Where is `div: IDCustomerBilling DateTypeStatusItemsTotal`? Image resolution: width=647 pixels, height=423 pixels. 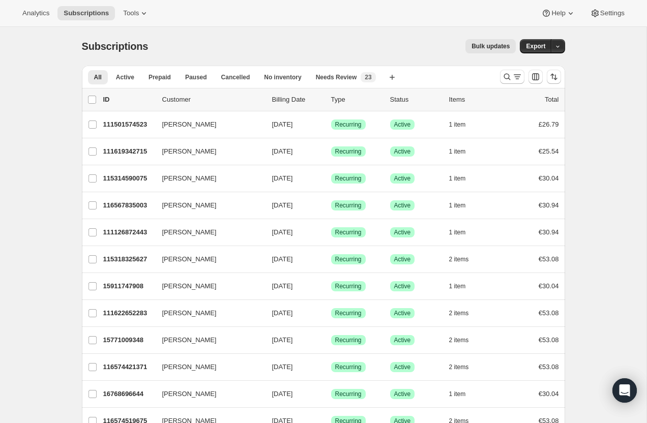
div: IDCustomerBilling DateTypeStatusItemsTotal is located at coordinates (331, 100).